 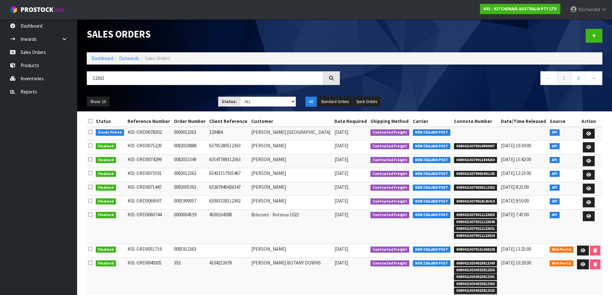 What do you see at coordinates (102, 58) in the screenshot?
I see `a: Dashboard` at bounding box center [102, 58].